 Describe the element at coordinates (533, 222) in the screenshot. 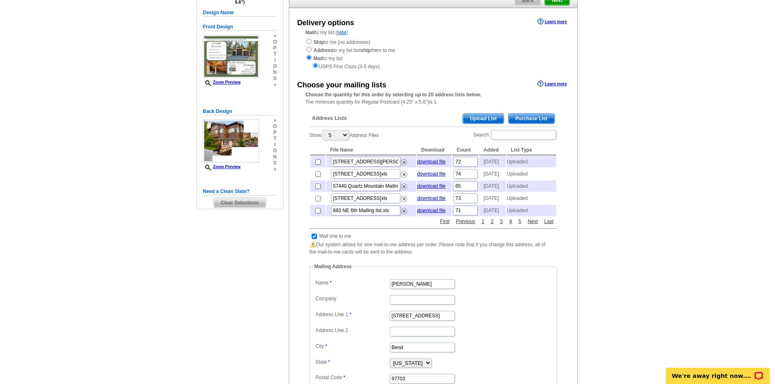

I see `a: Next` at that location.